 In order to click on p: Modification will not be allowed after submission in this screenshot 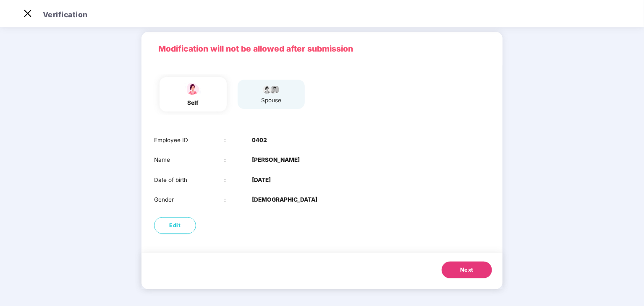, I will do `click(322, 49)`.